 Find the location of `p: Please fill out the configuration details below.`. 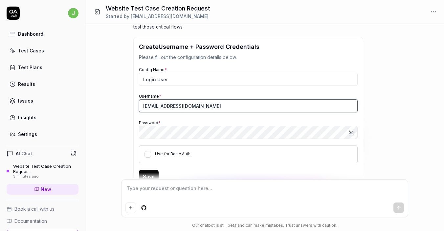

p: Please fill out the configuration details below. is located at coordinates (248, 57).